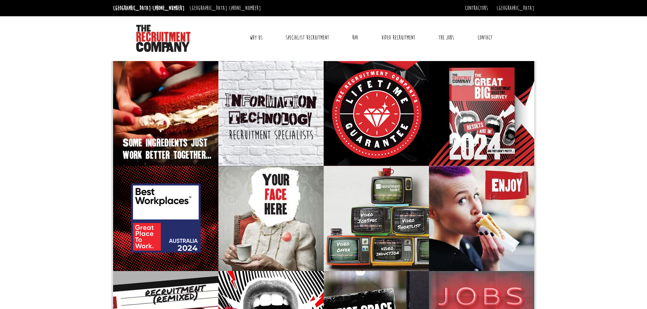 The image size is (647, 309). What do you see at coordinates (355, 38) in the screenshot?
I see `a: RPO` at bounding box center [355, 38].